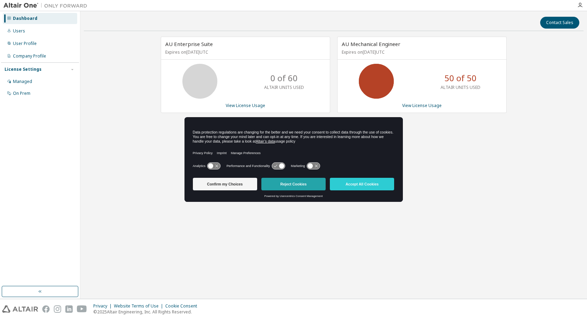 The width and height of the screenshot is (587, 319). Describe the element at coordinates (20, 309) in the screenshot. I see `img: altair_logo.svg` at that location.